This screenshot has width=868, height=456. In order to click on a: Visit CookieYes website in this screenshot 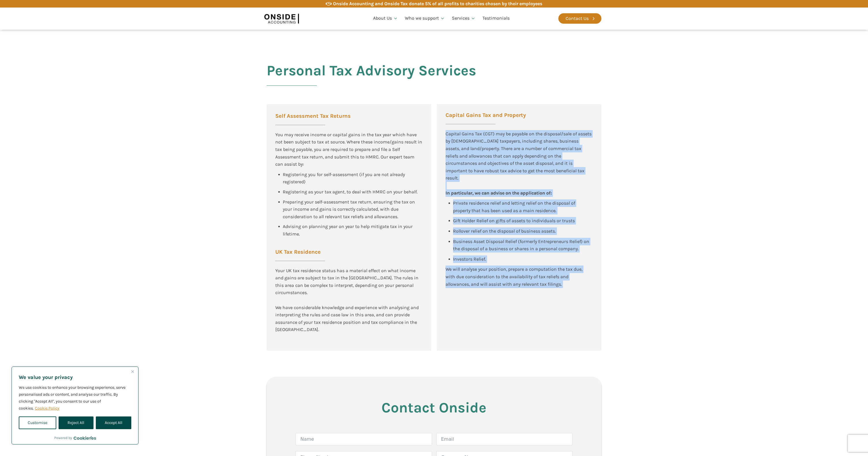, I will do `click(85, 438)`.